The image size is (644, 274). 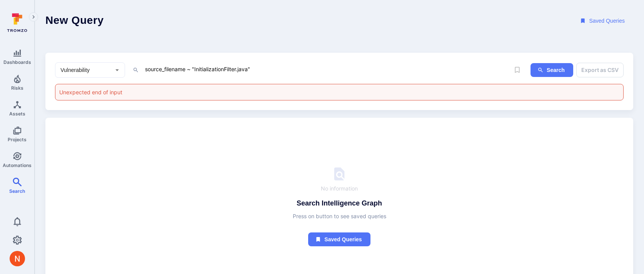 What do you see at coordinates (74, 21) in the screenshot?
I see `h1: New Query` at bounding box center [74, 21].